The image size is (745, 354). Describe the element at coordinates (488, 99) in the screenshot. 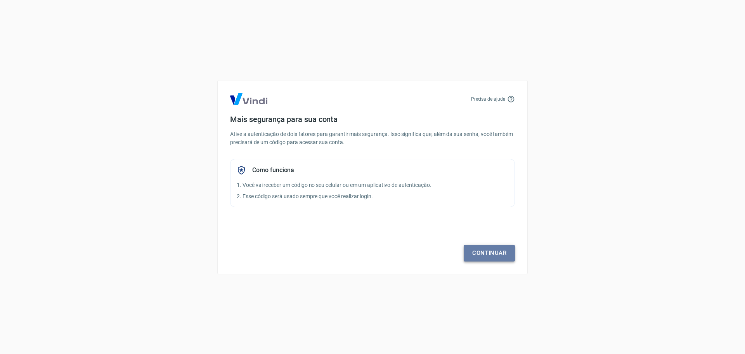

I see `p: Precisa de ajuda` at that location.